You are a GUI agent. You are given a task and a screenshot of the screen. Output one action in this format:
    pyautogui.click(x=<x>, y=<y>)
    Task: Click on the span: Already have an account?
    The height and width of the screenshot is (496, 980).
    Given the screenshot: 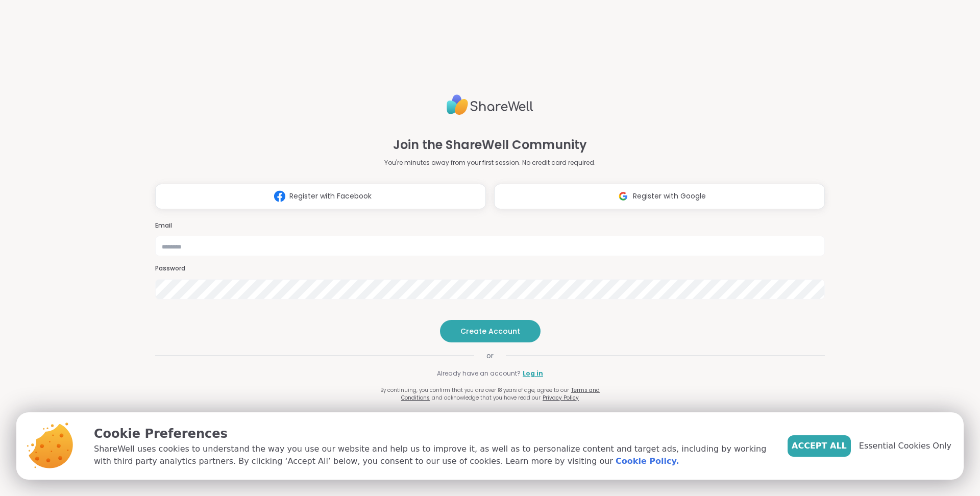 What is the action you would take?
    pyautogui.click(x=479, y=373)
    